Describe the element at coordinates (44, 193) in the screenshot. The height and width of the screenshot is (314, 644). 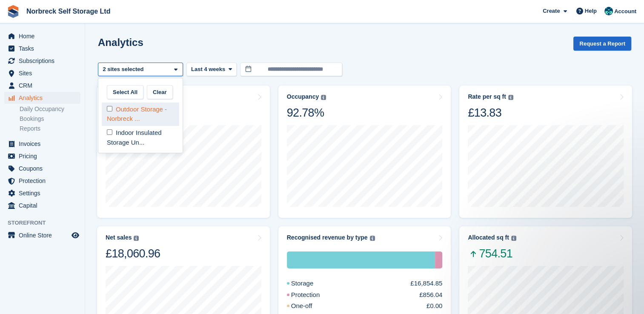
I see `span: Settings` at that location.